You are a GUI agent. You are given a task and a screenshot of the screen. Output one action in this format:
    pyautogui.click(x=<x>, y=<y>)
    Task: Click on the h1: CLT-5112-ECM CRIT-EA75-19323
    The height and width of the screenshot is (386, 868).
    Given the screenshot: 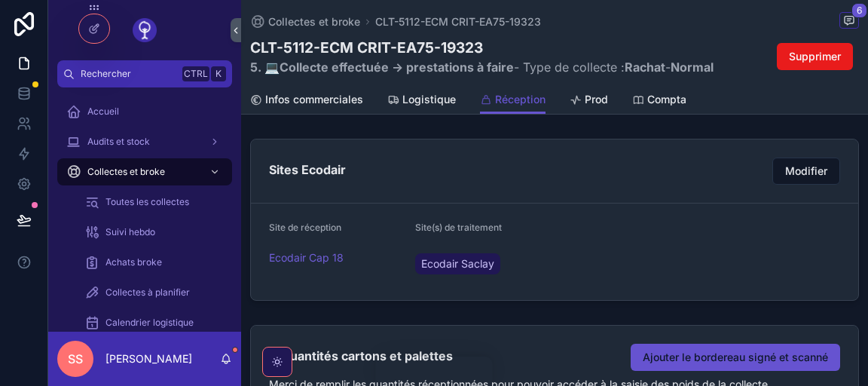 What is the action you would take?
    pyautogui.click(x=482, y=48)
    